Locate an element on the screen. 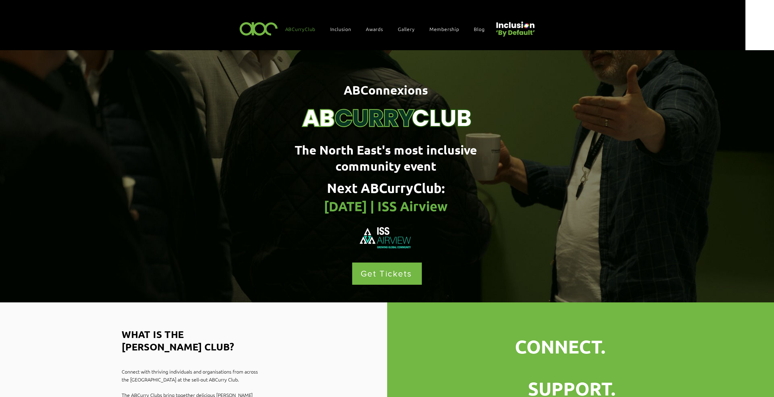 This screenshot has height=397, width=774. div: Inclusion is located at coordinates (344, 29).